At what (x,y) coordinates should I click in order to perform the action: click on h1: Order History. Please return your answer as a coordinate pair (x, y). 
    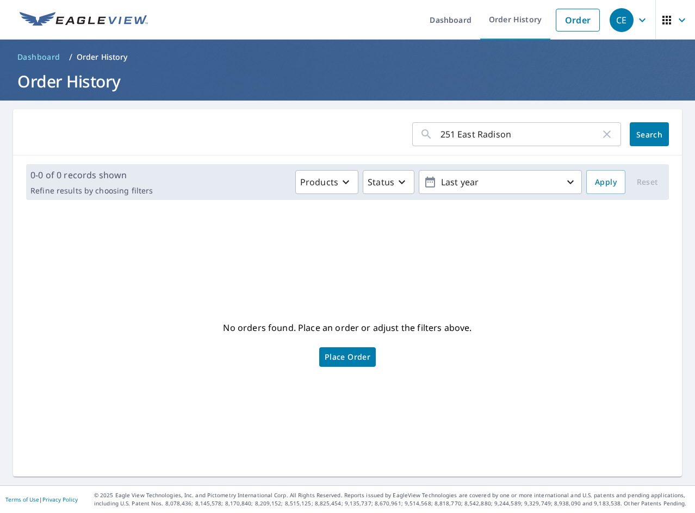
    Looking at the image, I should click on (347, 81).